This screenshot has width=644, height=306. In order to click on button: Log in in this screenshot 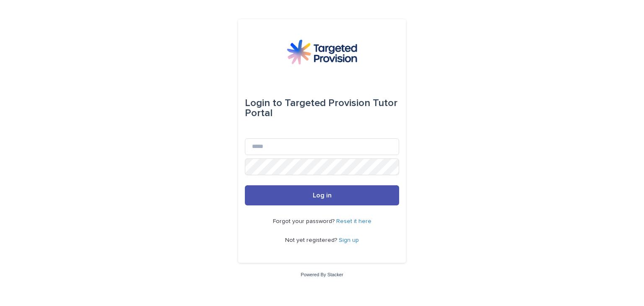, I will do `click(322, 195)`.